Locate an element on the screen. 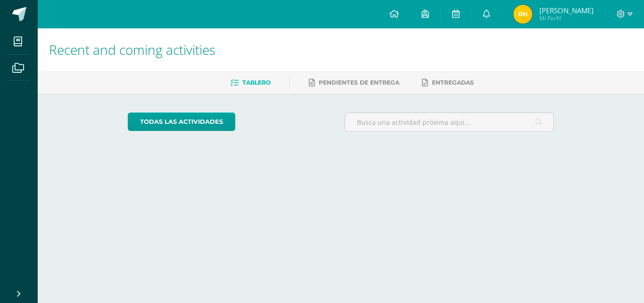 This screenshot has width=644, height=303. span: Tablero is located at coordinates (256, 82).